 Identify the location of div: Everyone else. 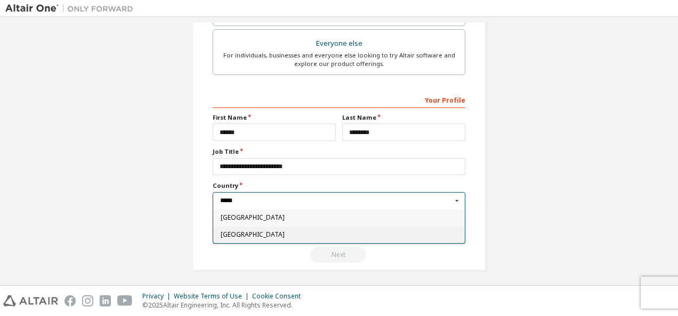
(339, 44).